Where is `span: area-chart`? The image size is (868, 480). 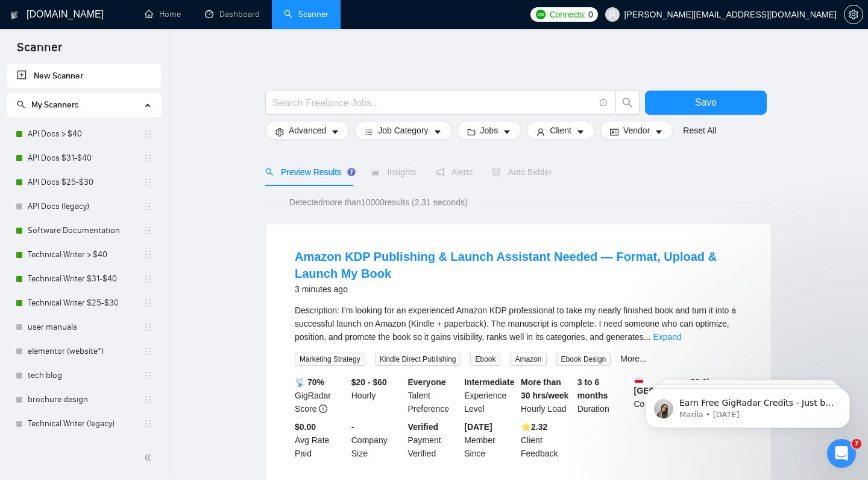
span: area-chart is located at coordinates (376, 172).